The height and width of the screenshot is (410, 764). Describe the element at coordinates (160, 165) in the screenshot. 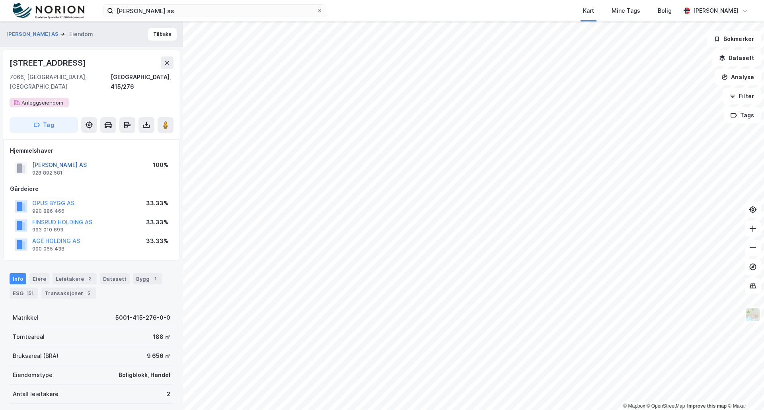

I see `div: 100%` at that location.